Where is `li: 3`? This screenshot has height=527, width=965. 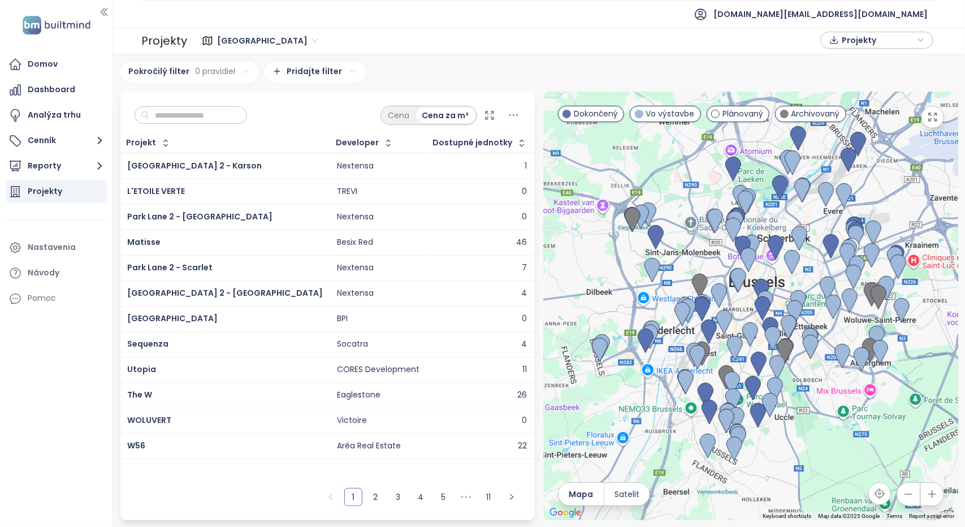 li: 3 is located at coordinates (399, 497).